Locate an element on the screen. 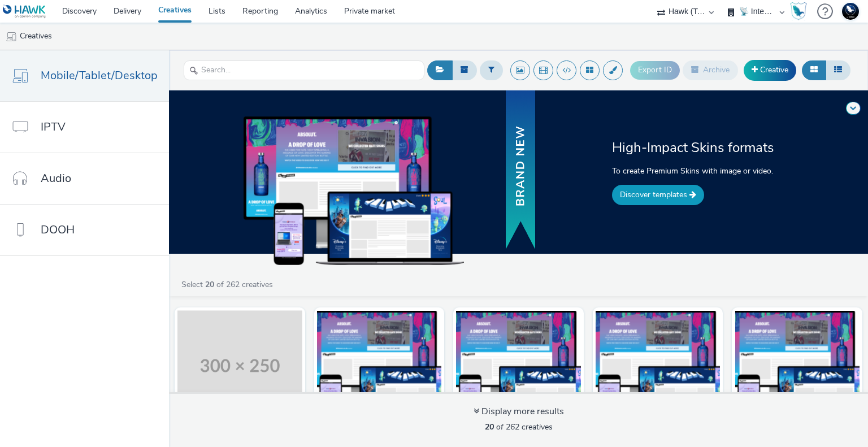  input: Search... is located at coordinates (304, 70).